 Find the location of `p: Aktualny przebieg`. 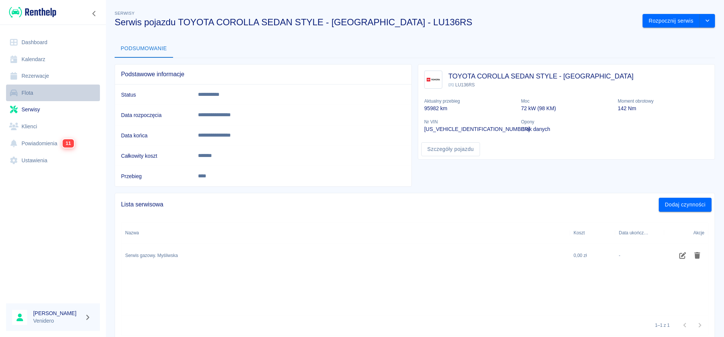

p: Aktualny przebieg is located at coordinates (470, 101).